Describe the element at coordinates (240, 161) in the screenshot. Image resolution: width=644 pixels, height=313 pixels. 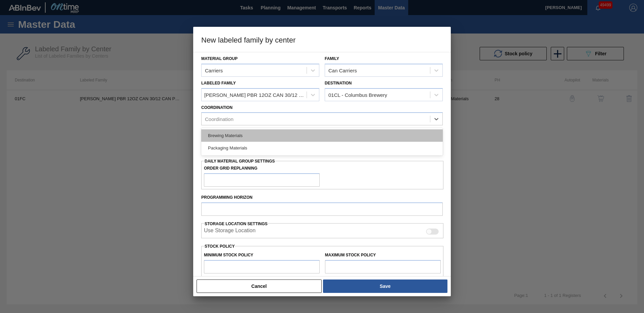
I see `span: Daily Material Group Settings` at that location.